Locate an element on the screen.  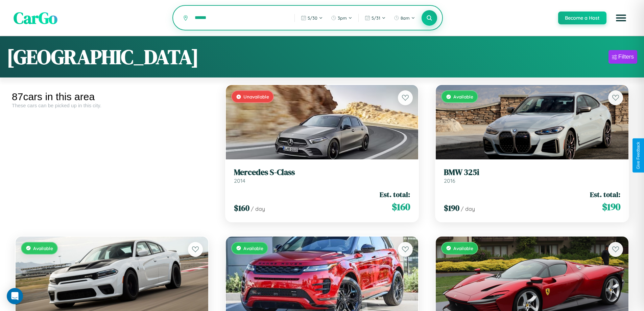
button: 5/30 is located at coordinates (312, 18).